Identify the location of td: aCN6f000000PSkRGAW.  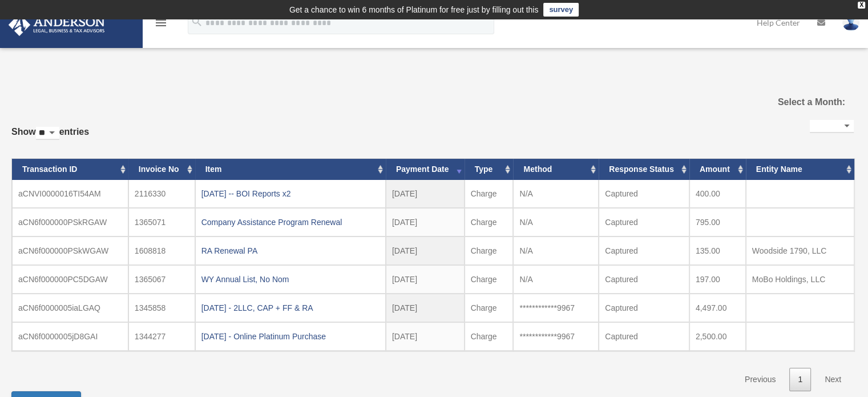
(70, 222).